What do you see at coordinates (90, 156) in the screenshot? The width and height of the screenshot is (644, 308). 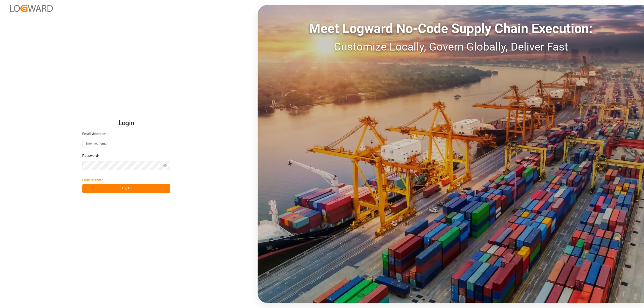 I see `span: Password` at bounding box center [90, 156].